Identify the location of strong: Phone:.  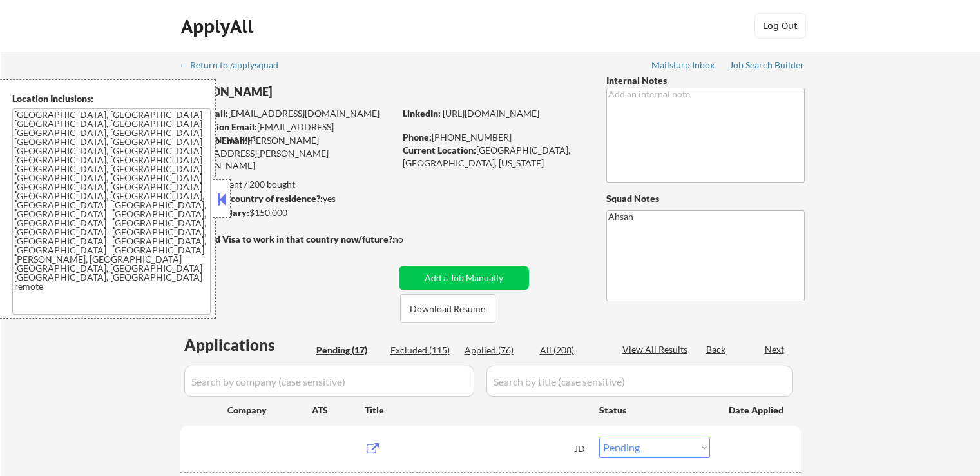
(417, 136).